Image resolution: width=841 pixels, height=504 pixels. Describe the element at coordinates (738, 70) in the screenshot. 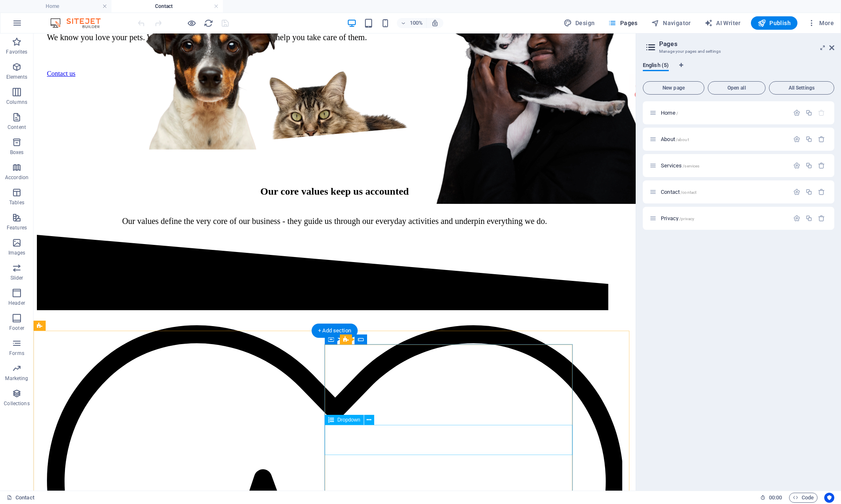

I see `div: Language Tabs` at that location.